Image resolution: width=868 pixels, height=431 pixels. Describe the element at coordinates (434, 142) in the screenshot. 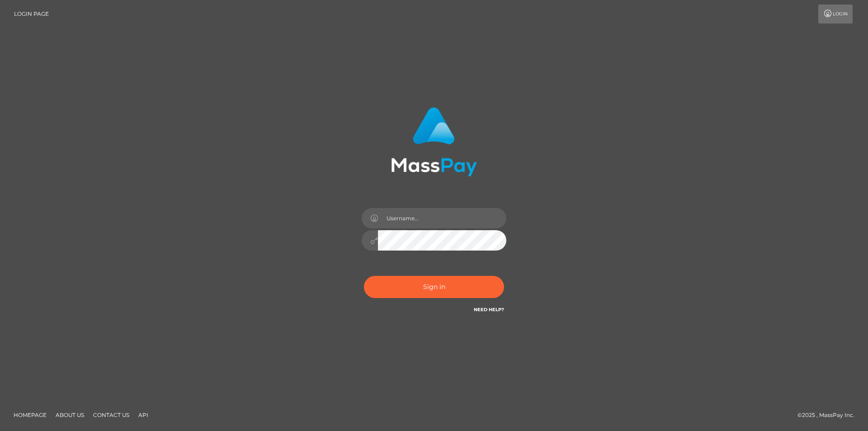

I see `img: MassPay Login` at that location.